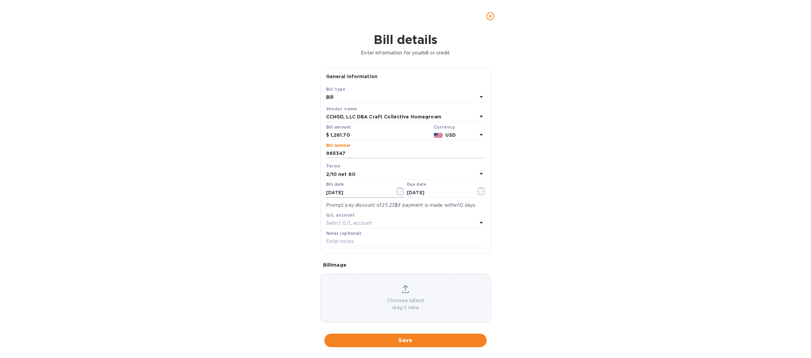 This screenshot has height=358, width=811. Describe the element at coordinates (450, 135) in the screenshot. I see `b: USD` at that location.